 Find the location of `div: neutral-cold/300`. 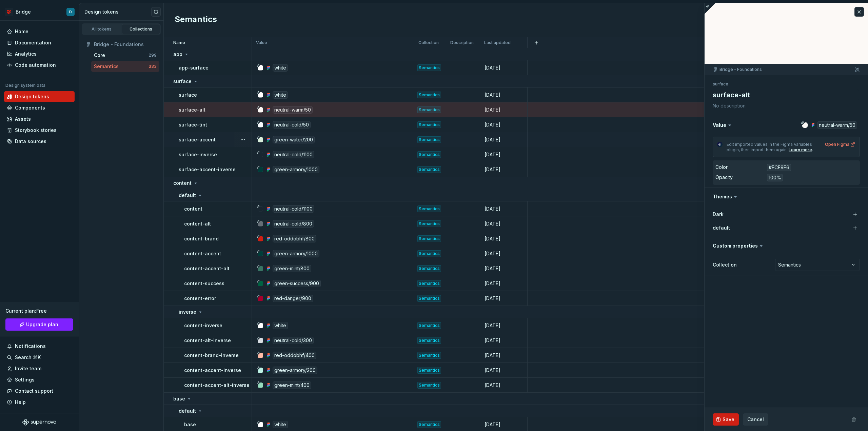

div: neutral-cold/300 is located at coordinates (293, 340).